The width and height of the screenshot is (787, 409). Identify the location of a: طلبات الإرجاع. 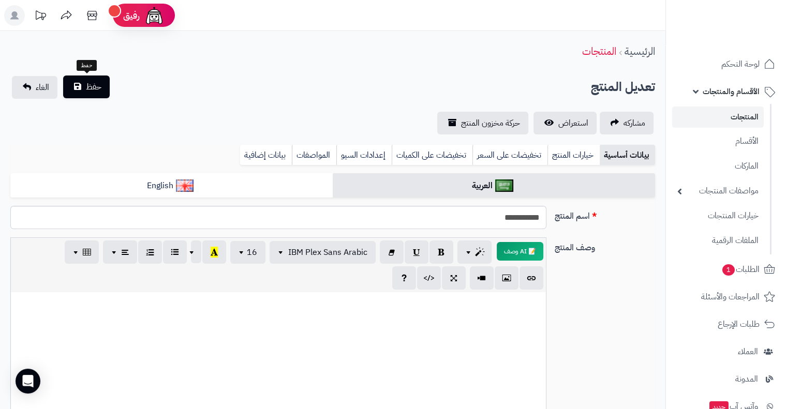
(726, 324).